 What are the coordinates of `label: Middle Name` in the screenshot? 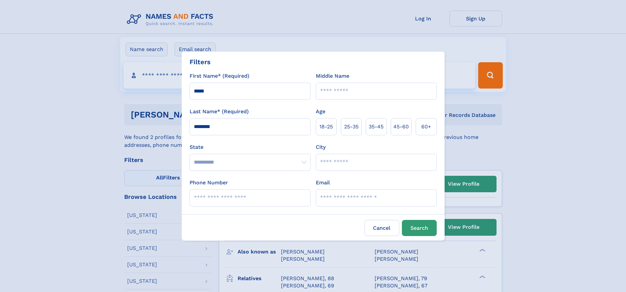 It's located at (333, 76).